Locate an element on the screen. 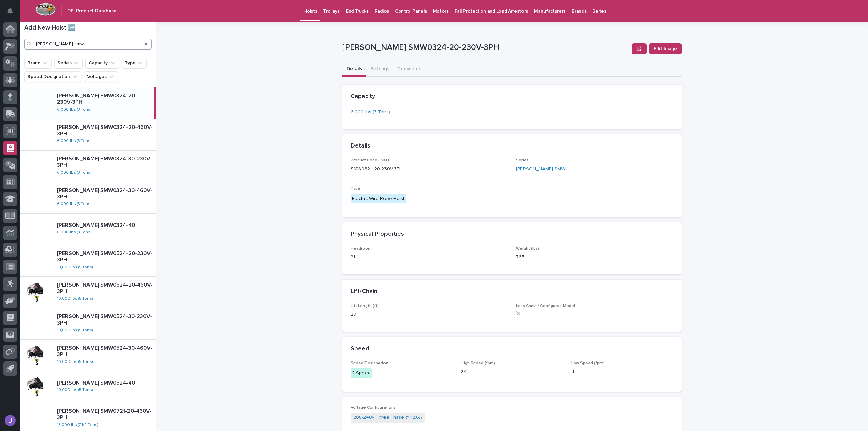  h2: Lift/Chain is located at coordinates (364, 292).